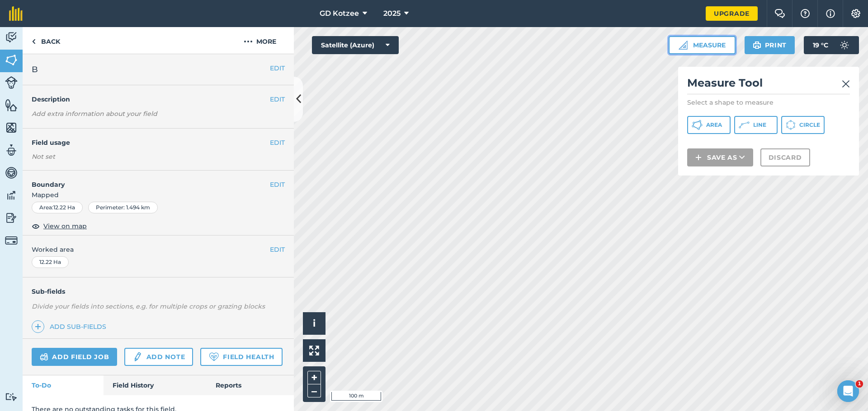 This screenshot has height=411, width=868. I want to click on a: Upgrade, so click(731, 14).